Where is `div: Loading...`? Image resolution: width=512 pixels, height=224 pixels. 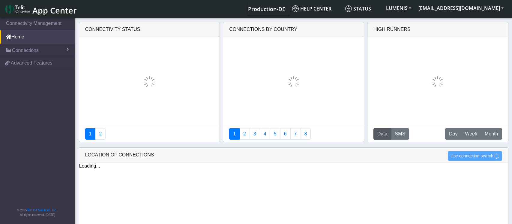 div: Loading... is located at coordinates (294, 166).